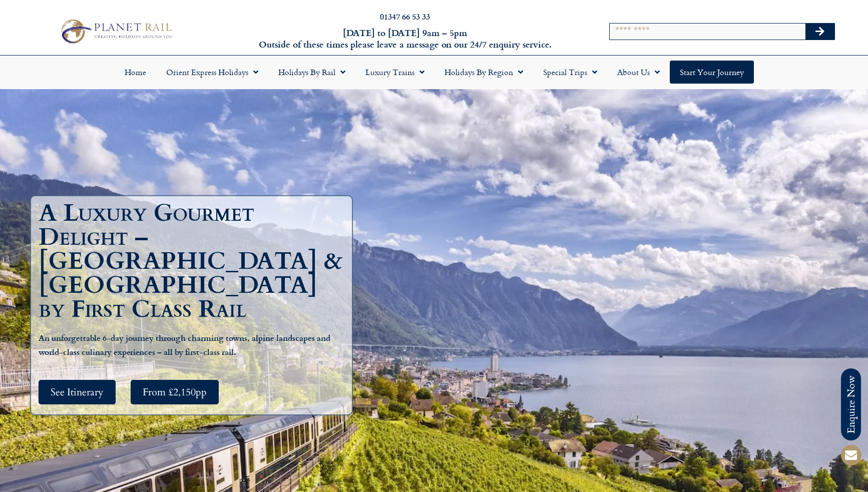 Image resolution: width=868 pixels, height=492 pixels. What do you see at coordinates (712, 72) in the screenshot?
I see `a: Start your Journey` at bounding box center [712, 72].